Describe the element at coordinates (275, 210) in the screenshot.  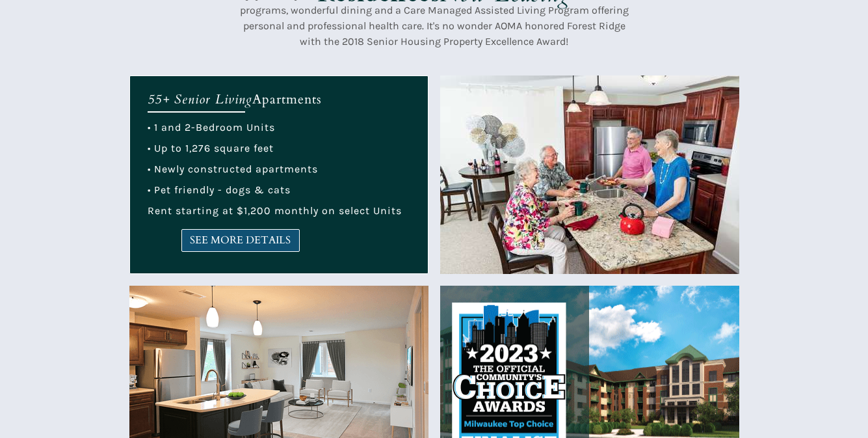
I see `span: Rent starting at $1,200 monthly on select Units` at that location.